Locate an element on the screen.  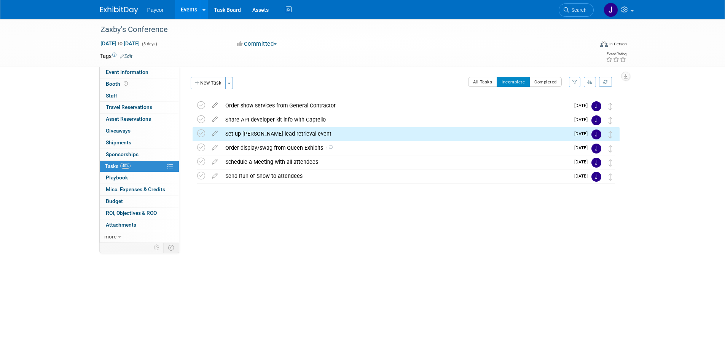
div: Send Run of Show to attendees is located at coordinates (396, 176).